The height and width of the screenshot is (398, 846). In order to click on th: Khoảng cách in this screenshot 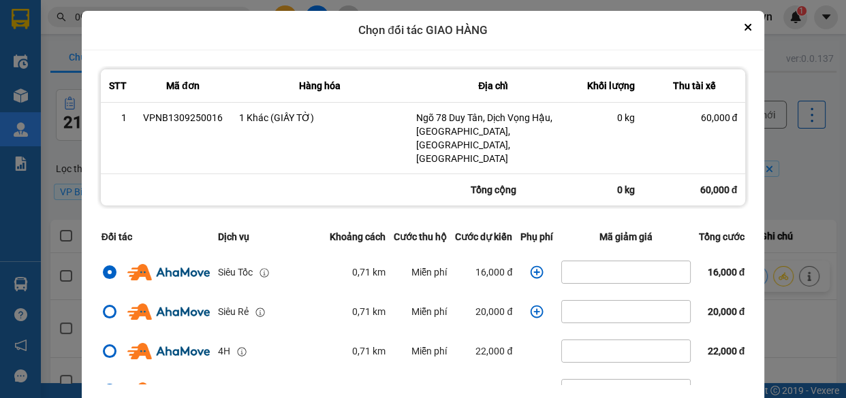, I will do `click(357, 237)`.